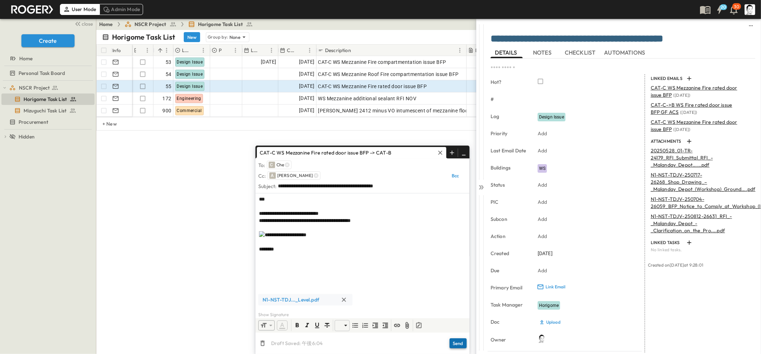 This screenshot has height=354, width=761. Describe the element at coordinates (667, 78) in the screenshot. I see `p: LINKED EMAILS` at that location.